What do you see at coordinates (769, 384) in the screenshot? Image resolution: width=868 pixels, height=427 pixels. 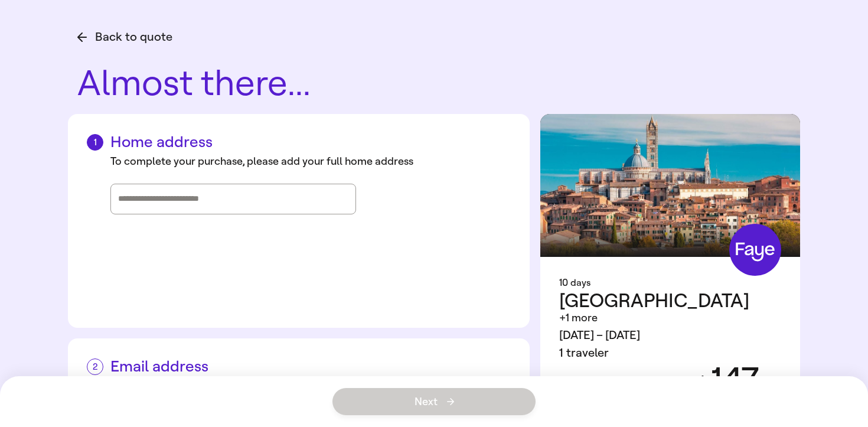 I see `span: . 52` at bounding box center [769, 384].